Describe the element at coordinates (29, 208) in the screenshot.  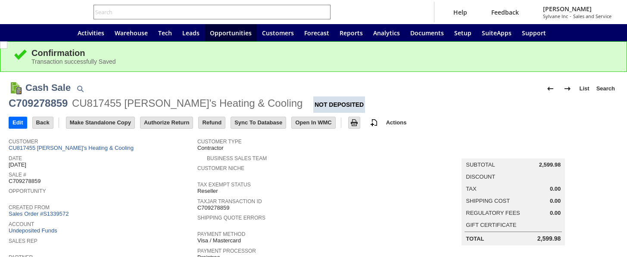
I see `a: Created From` at that location.